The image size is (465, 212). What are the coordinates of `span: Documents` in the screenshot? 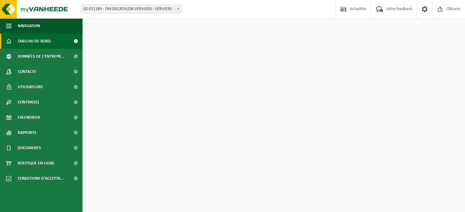 It's located at (29, 148).